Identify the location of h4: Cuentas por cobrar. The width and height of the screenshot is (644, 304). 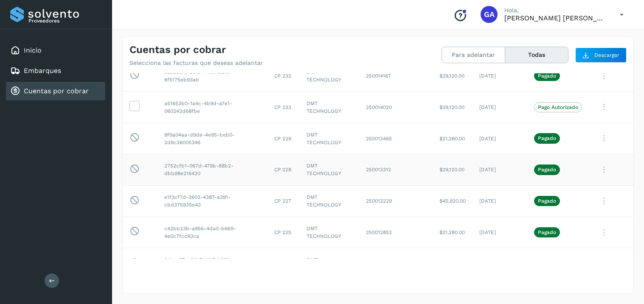
(177, 50).